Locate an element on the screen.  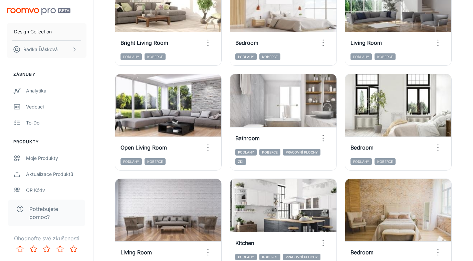
button: Rate 3 star is located at coordinates (47, 249).